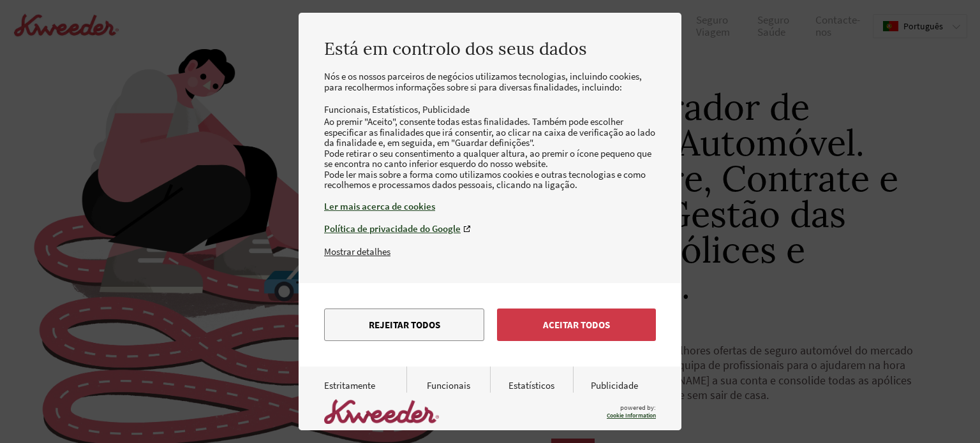  Describe the element at coordinates (490, 206) in the screenshot. I see `a: Ler mais acerca de cookies` at that location.